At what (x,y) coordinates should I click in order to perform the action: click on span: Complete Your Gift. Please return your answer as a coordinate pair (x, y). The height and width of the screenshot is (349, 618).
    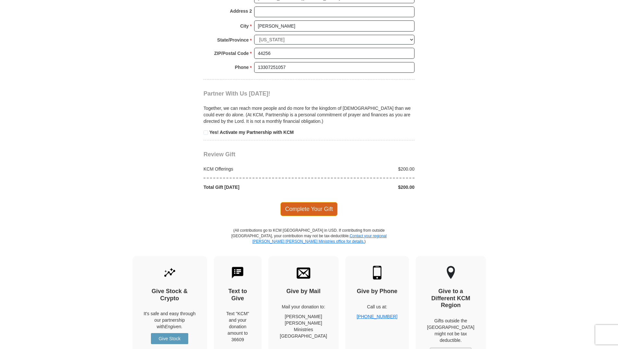
    Looking at the image, I should click on (309, 209).